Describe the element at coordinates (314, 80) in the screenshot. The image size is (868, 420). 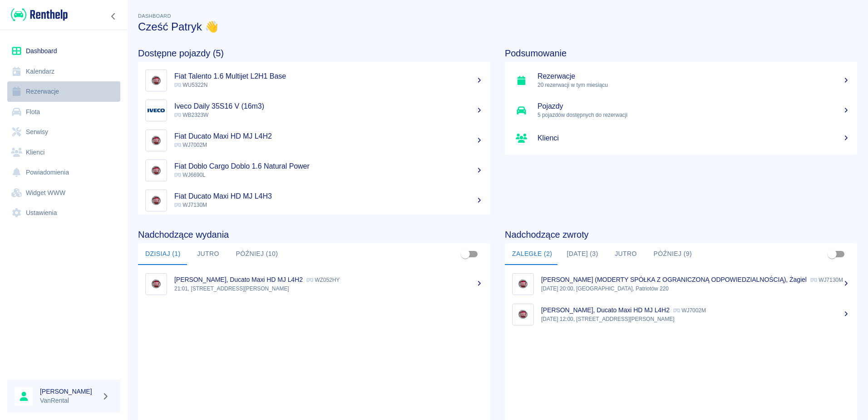
I see `a: ImageFiat Talento 1.6 Multijet L2H1 Base WU5322N` at that location.